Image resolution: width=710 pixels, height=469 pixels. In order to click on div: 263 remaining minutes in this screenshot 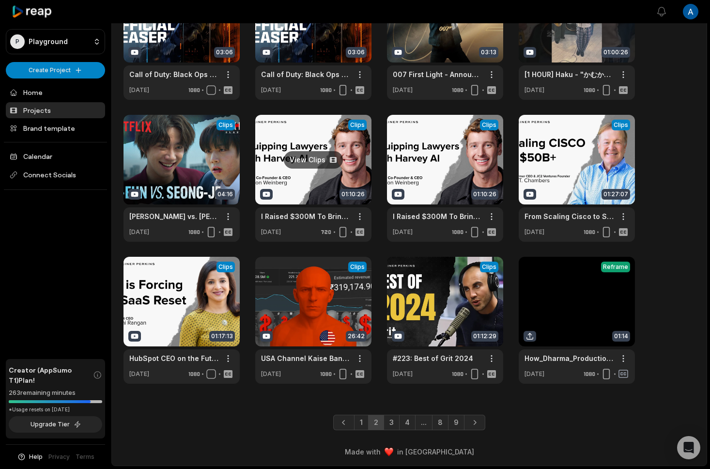, I will do `click(55, 393)`.